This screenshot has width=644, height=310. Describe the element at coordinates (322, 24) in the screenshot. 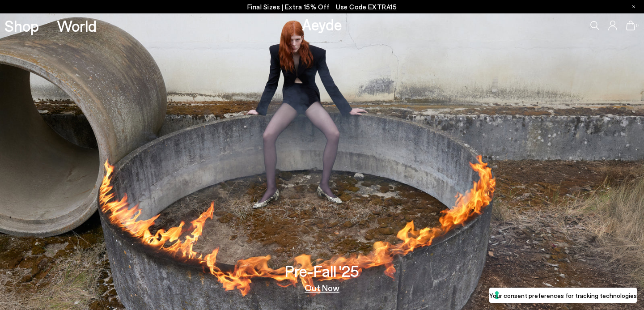

I see `a: Aeyde` at that location.